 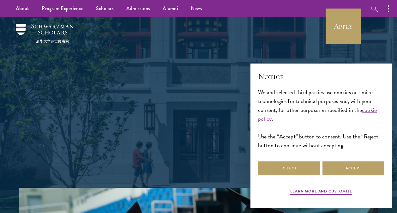 I want to click on button: Learn more and customize, so click(x=321, y=192).